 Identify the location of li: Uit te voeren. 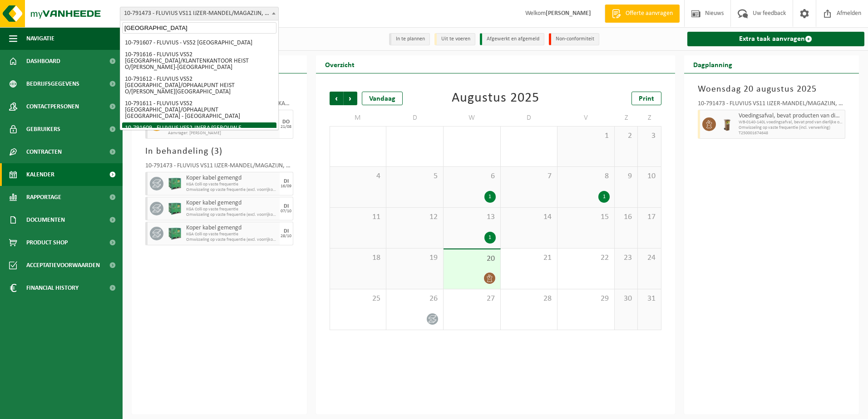
(455, 39).